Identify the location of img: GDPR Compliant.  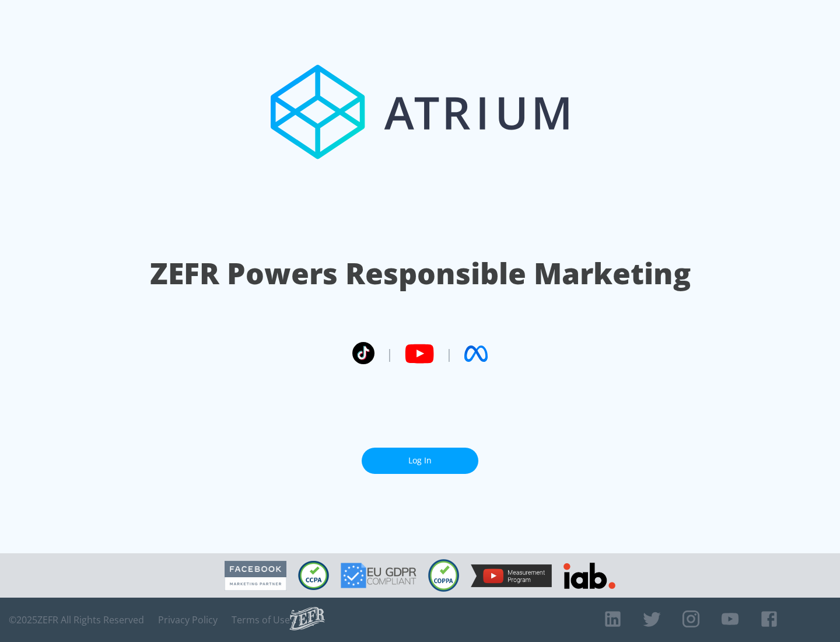
(379, 575).